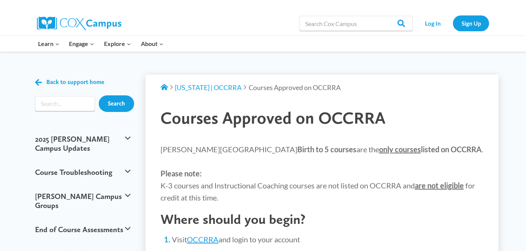 The width and height of the screenshot is (526, 251). I want to click on strong: are not eligible, so click(439, 185).